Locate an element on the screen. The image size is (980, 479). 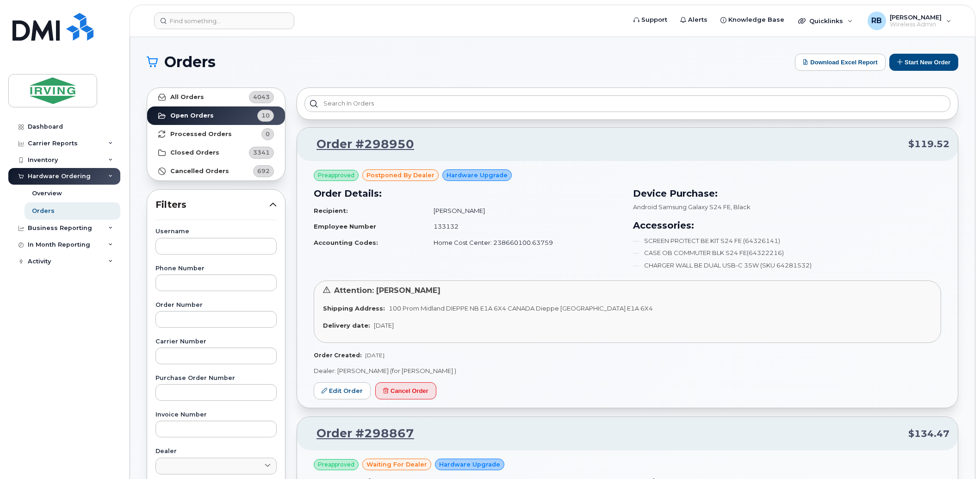
td: 133132 is located at coordinates (523, 226).